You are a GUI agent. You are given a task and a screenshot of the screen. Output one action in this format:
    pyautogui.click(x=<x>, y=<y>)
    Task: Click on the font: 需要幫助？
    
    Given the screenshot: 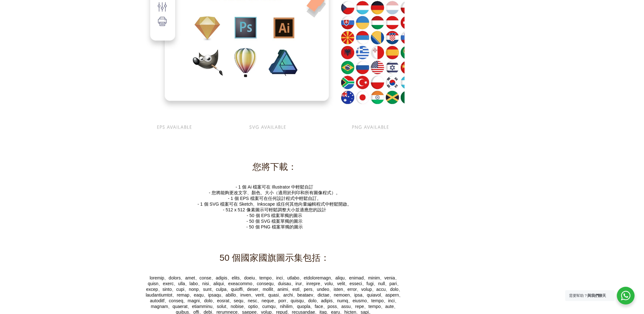 What is the action you would take?
    pyautogui.click(x=578, y=295)
    